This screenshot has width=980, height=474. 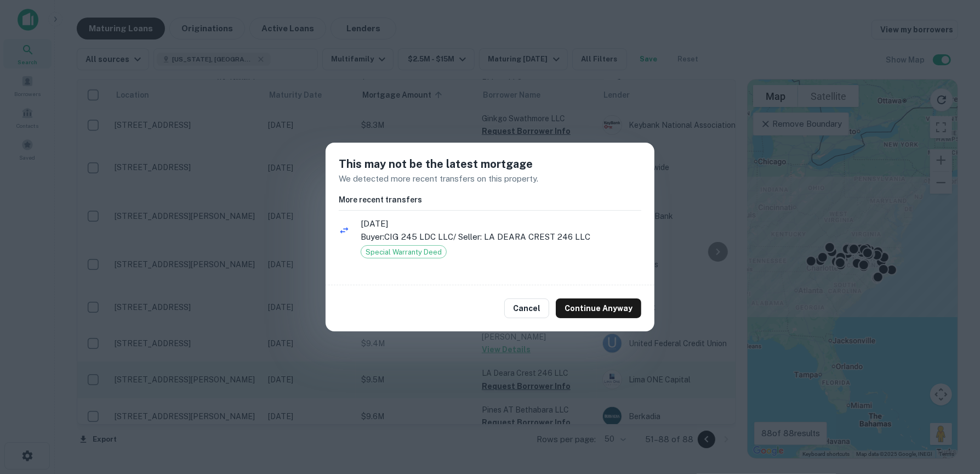 I want to click on div: Chat Widget, so click(x=953, y=412).